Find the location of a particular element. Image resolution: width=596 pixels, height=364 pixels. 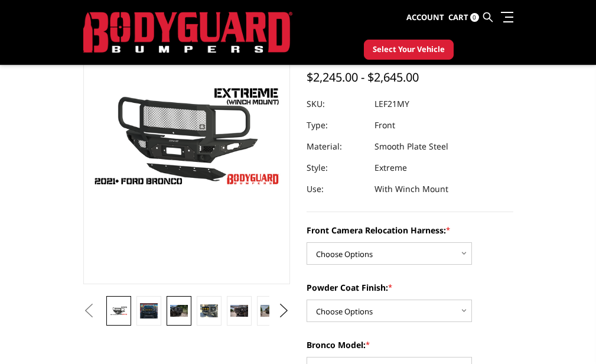

dd: With Winch Mount is located at coordinates (411, 189).